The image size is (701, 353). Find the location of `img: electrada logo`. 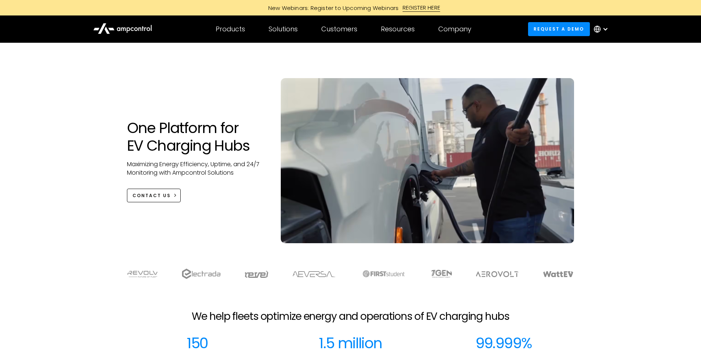

img: electrada logo is located at coordinates (201, 273).